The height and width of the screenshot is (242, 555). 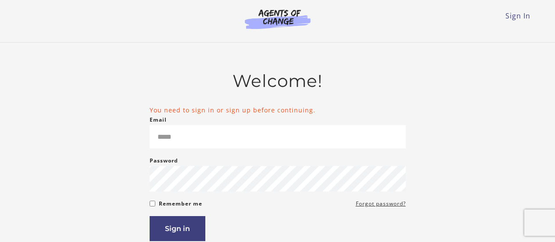 What do you see at coordinates (518, 16) in the screenshot?
I see `a: Sign In` at bounding box center [518, 16].